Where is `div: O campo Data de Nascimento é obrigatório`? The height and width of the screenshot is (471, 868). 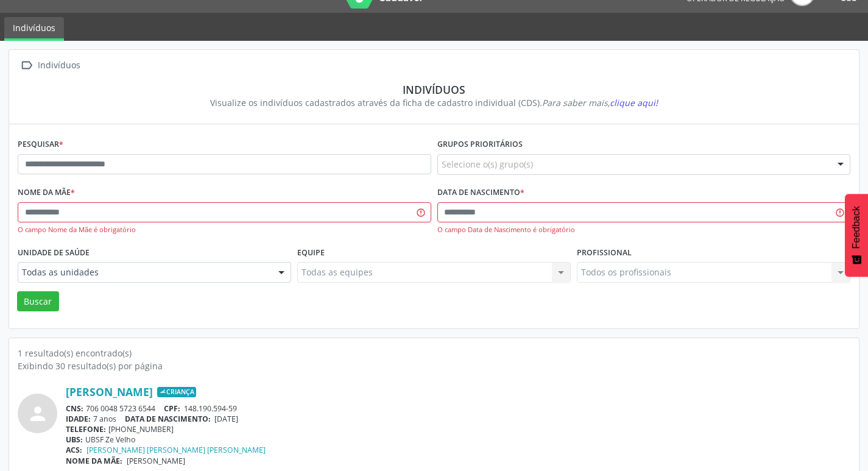
div: O campo Data de Nascimento é obrigatório is located at coordinates (643, 230).